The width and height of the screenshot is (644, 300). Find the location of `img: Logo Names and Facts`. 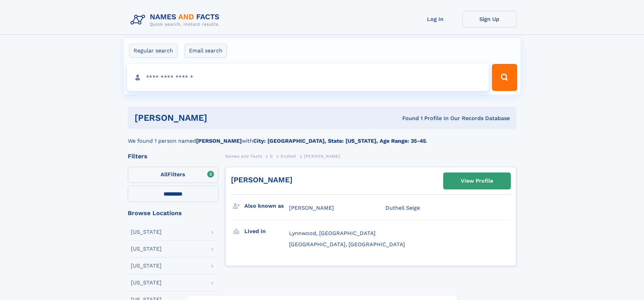

img: Logo Names and Facts is located at coordinates (176, 20).